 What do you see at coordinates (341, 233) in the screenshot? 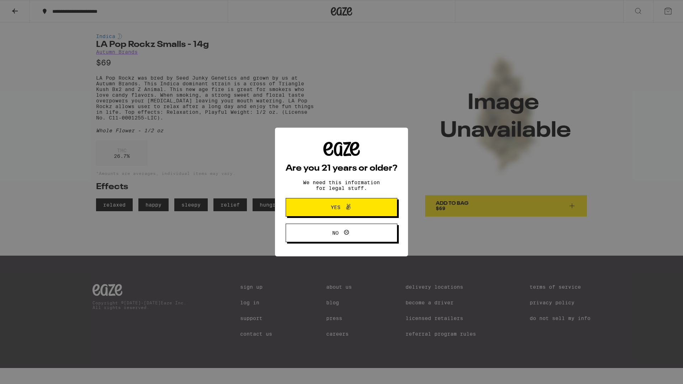
I see `button: No` at bounding box center [341, 233].